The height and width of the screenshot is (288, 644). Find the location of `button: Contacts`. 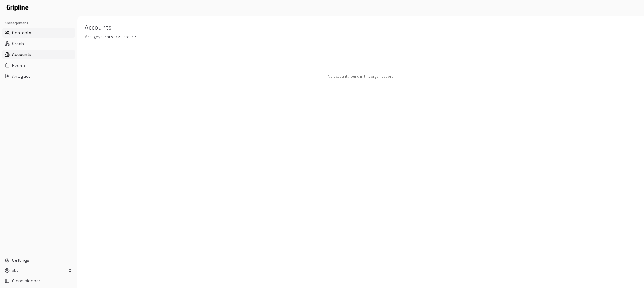

button: Contacts is located at coordinates (39, 32).